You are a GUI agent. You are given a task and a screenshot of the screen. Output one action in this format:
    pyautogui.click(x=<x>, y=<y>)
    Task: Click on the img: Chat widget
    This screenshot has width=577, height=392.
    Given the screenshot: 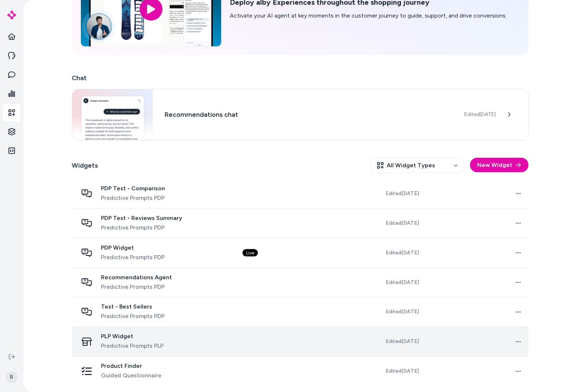 What is the action you would take?
    pyautogui.click(x=113, y=114)
    